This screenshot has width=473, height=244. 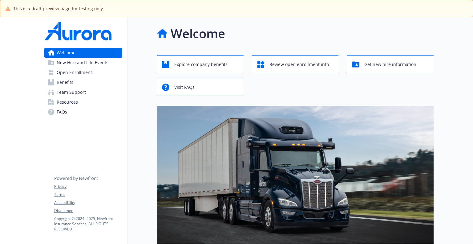 I want to click on span: Get new hire information, so click(x=390, y=64).